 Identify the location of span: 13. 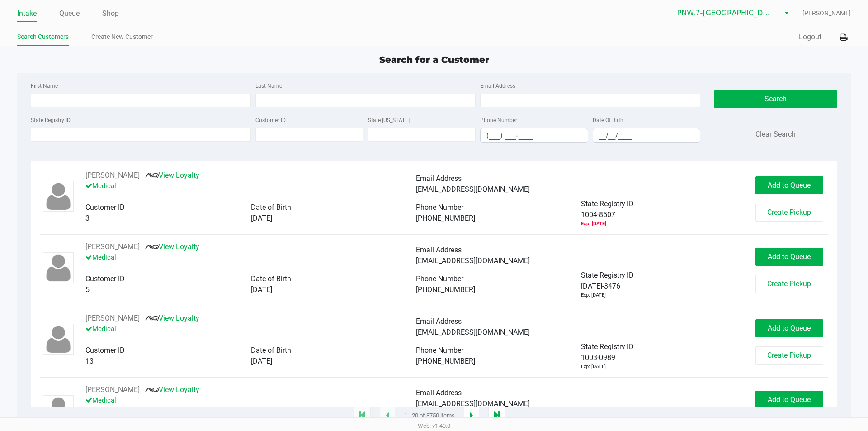
(90, 361).